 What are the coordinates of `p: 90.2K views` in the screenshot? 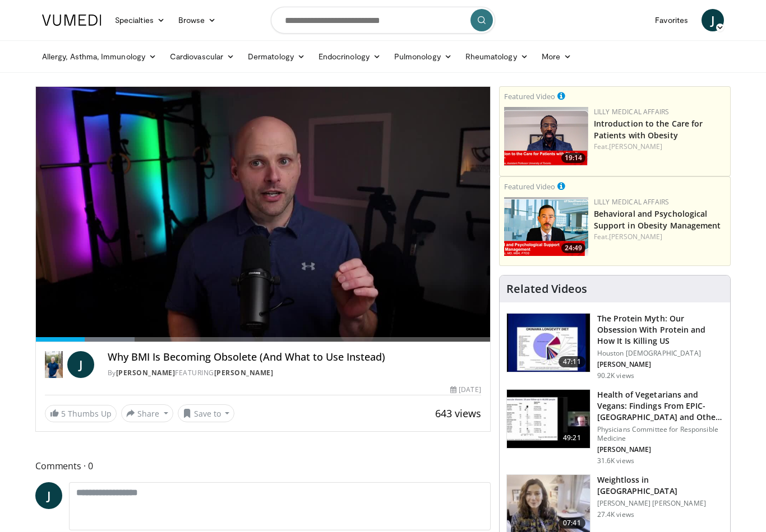 It's located at (616, 375).